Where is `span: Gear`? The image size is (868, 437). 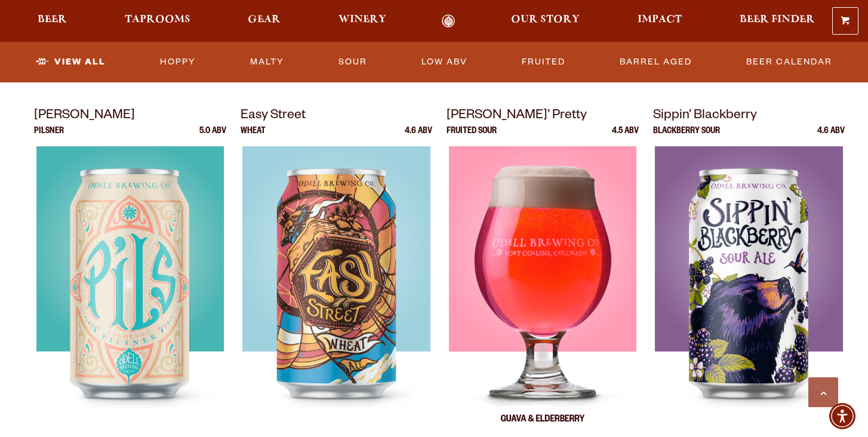
span: Gear is located at coordinates (264, 20).